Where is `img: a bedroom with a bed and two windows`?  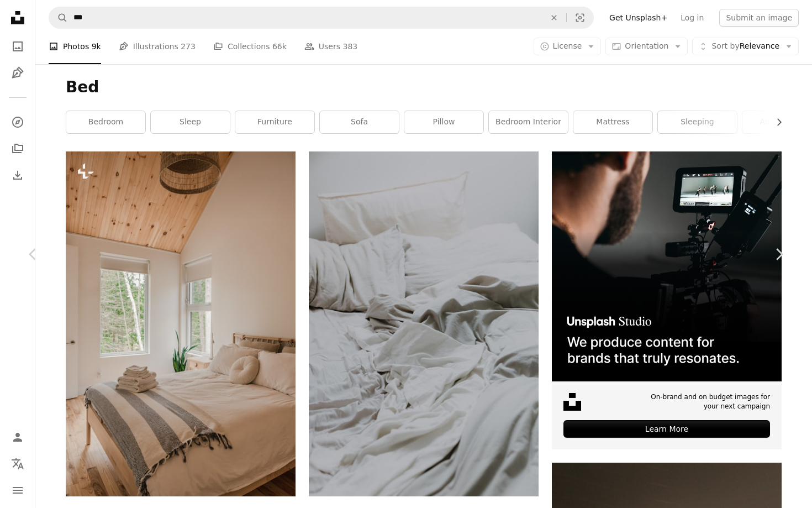
img: a bedroom with a bed and two windows is located at coordinates (180, 324).